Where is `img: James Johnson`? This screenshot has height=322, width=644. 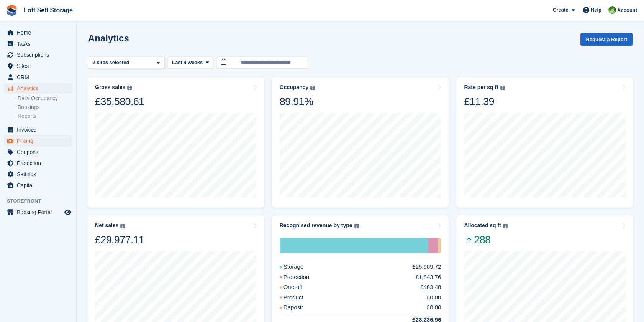 img: James Johnson is located at coordinates (612, 10).